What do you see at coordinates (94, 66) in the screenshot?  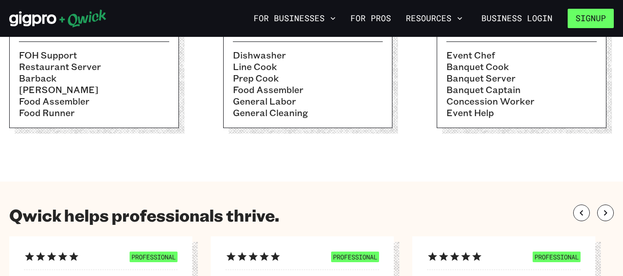 I see `li: Restaurant Server` at bounding box center [94, 66].